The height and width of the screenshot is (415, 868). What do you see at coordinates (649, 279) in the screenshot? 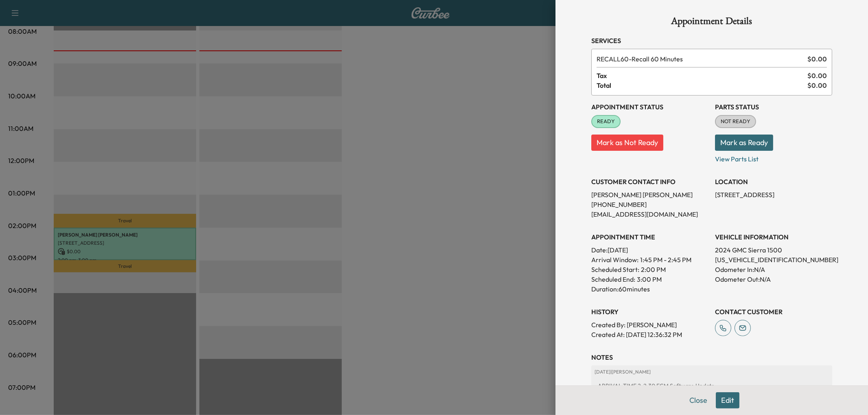
I see `p: 3:00 PM` at bounding box center [649, 279].